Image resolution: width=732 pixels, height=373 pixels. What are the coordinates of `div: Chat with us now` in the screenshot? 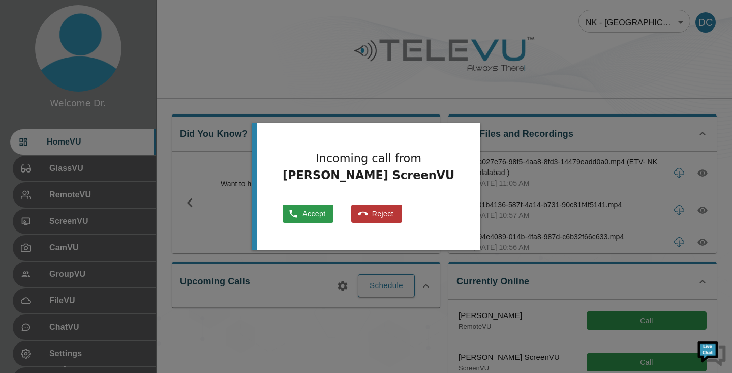 It's located at (112, 60).